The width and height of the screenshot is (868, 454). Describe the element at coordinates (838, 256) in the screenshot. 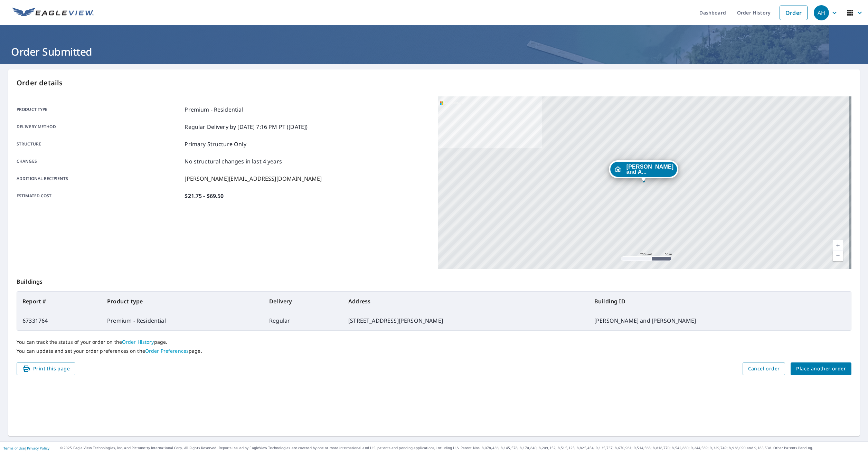

I see `a: Current Level 17, Zoom Out` at that location.